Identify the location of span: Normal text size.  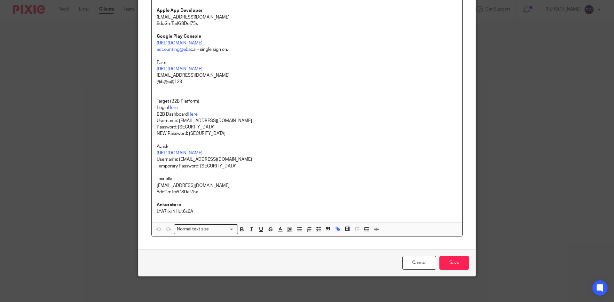
(193, 229).